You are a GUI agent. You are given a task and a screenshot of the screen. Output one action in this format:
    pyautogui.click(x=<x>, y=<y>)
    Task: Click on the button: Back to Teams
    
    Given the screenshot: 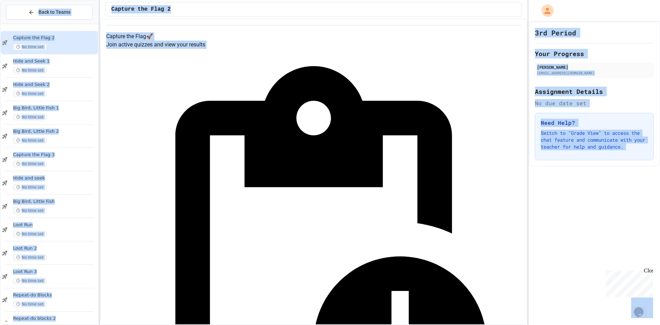 What is the action you would take?
    pyautogui.click(x=49, y=12)
    